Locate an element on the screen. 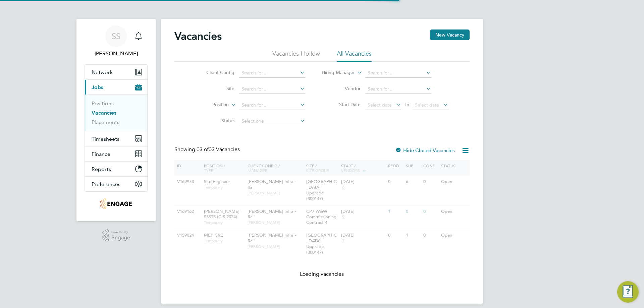 The height and width of the screenshot is (308, 644). div: Showing is located at coordinates (208, 149).